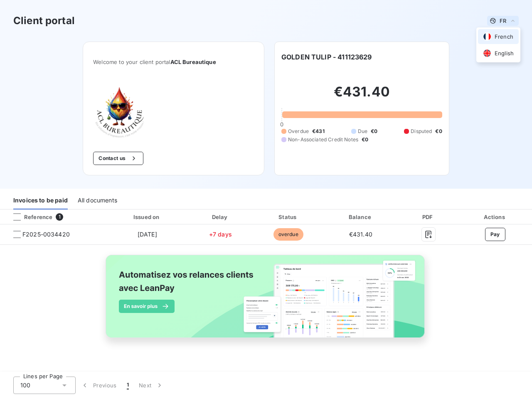 This screenshot has height=399, width=532. I want to click on div: PDF, so click(428, 217).